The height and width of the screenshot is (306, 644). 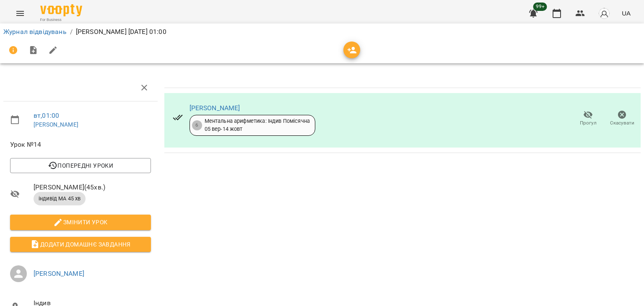 What do you see at coordinates (540, 7) in the screenshot?
I see `span: 99+` at bounding box center [540, 7].